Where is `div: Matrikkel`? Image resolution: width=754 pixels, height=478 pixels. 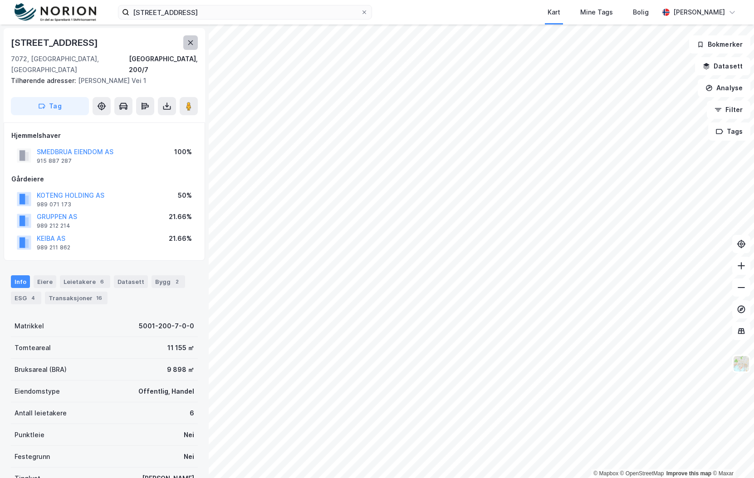
div: Matrikkel is located at coordinates (29, 326).